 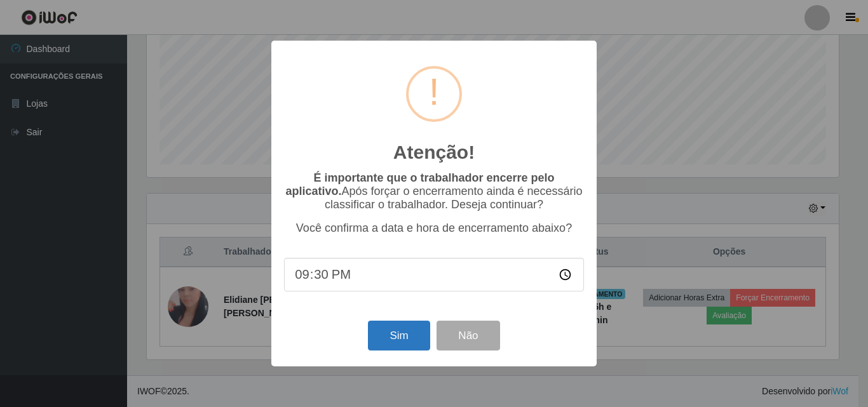 What do you see at coordinates (434, 153) in the screenshot?
I see `h2: Atenção!` at bounding box center [434, 153].